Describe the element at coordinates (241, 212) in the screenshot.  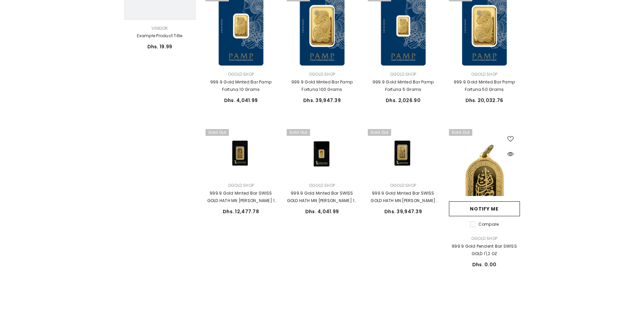
I see `span: Dhs. 12,477.78` at that location.